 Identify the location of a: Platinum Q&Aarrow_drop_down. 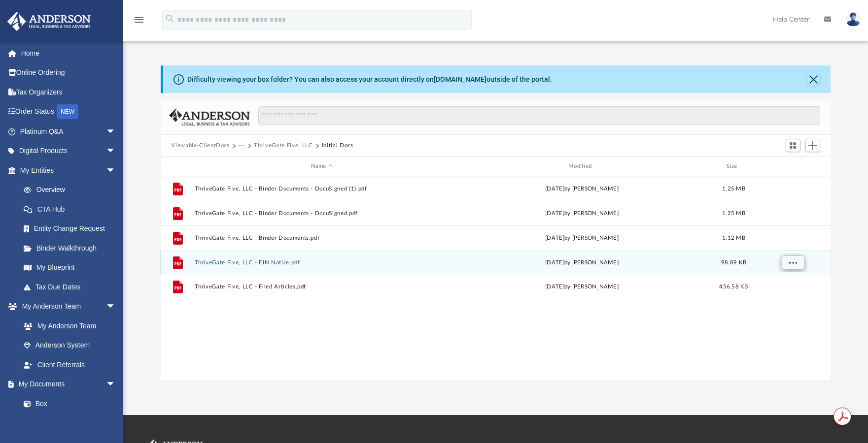
(69, 131).